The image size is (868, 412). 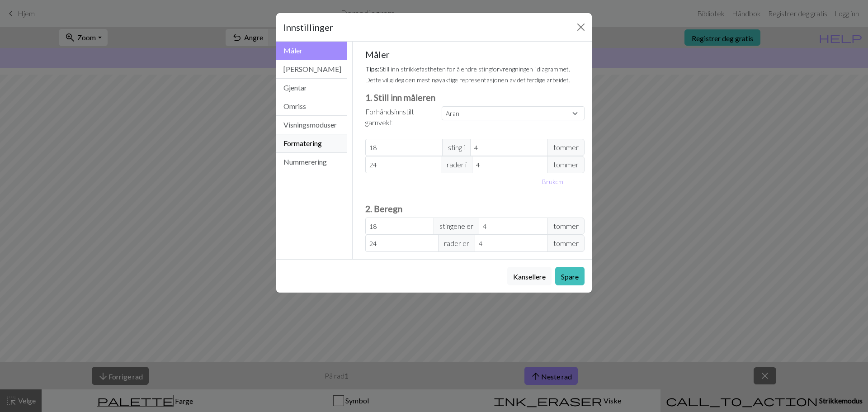 What do you see at coordinates (305, 161) in the screenshot?
I see `font: Nummerering` at bounding box center [305, 161].